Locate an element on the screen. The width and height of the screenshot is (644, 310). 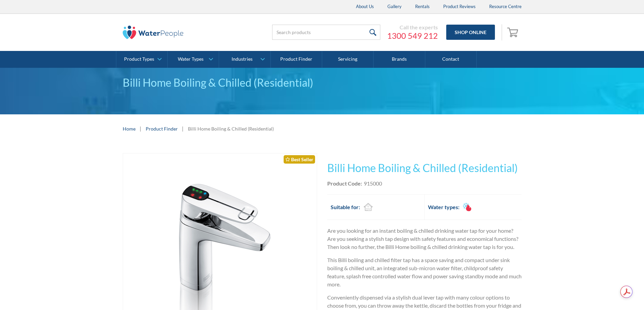
h2: Water types: is located at coordinates (443, 207).